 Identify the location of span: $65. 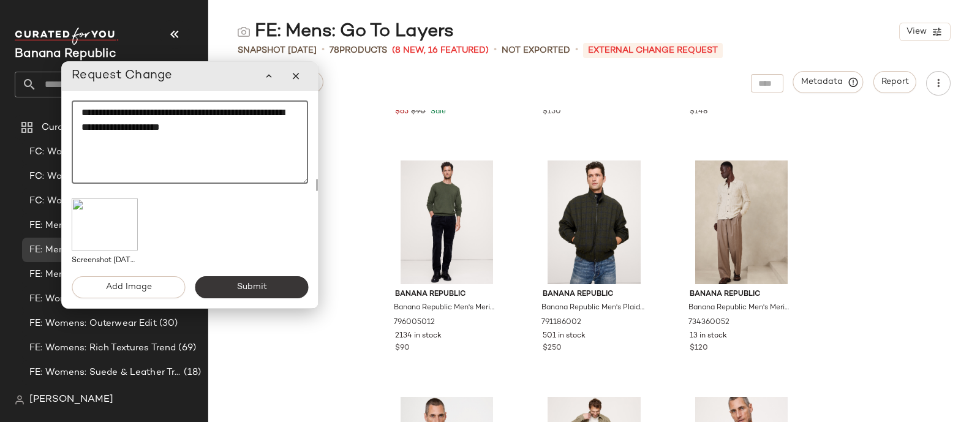
(402, 112).